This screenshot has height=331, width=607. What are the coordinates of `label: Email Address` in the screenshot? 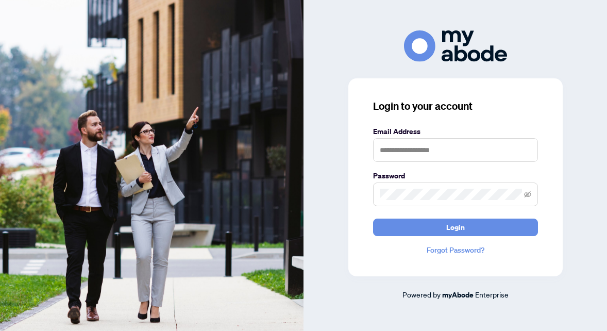 It's located at (455, 131).